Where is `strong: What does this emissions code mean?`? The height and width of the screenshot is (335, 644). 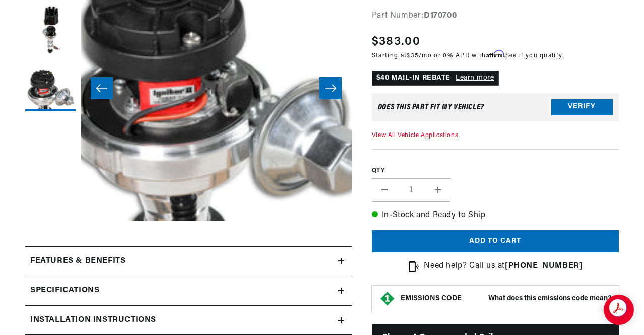
strong: What does this emissions code mean? is located at coordinates (550, 298).